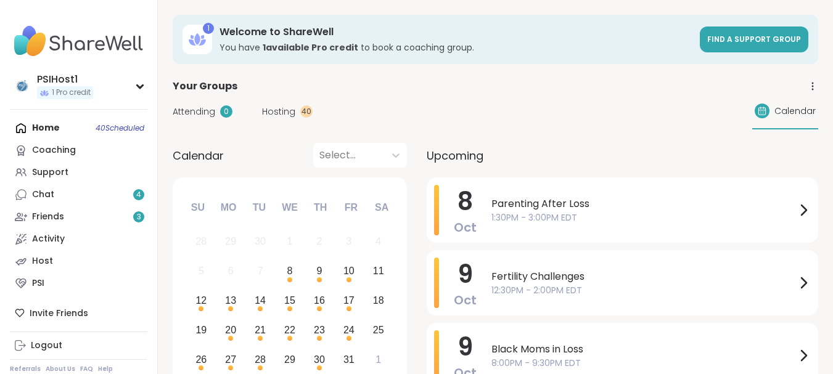 The height and width of the screenshot is (374, 833). I want to click on div: 24, so click(349, 330).